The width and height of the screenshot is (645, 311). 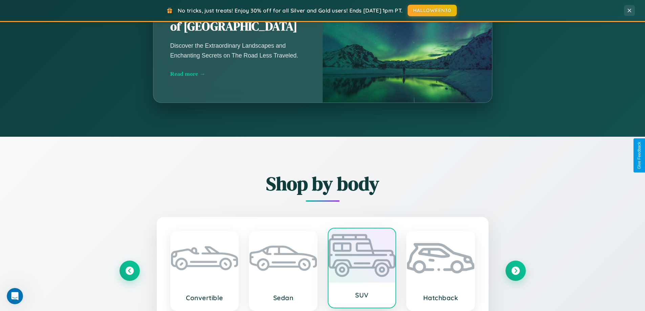 What do you see at coordinates (323, 183) in the screenshot?
I see `h2: Shop by body` at bounding box center [323, 183].